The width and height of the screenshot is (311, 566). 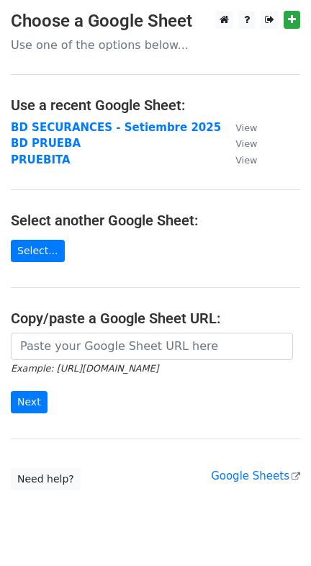 I want to click on h4: Select another Google Sheet:, so click(x=156, y=221).